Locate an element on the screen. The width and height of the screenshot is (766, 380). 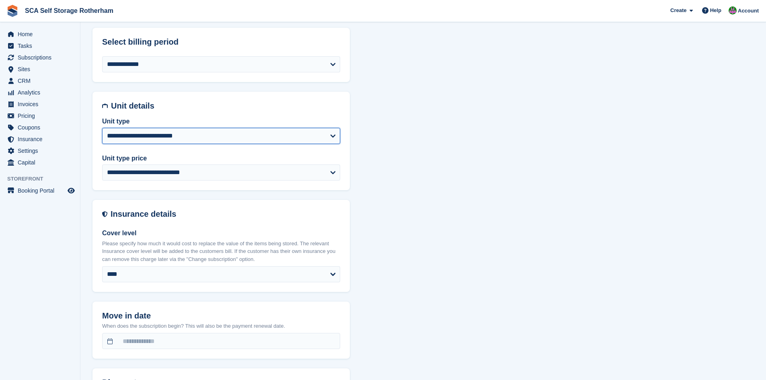
img: unit-details-icon-595b0c5c156355b767ba7b61e002efae458ec76ed5ec05730b8e856ff9ea34a9.svg is located at coordinates (105, 106).